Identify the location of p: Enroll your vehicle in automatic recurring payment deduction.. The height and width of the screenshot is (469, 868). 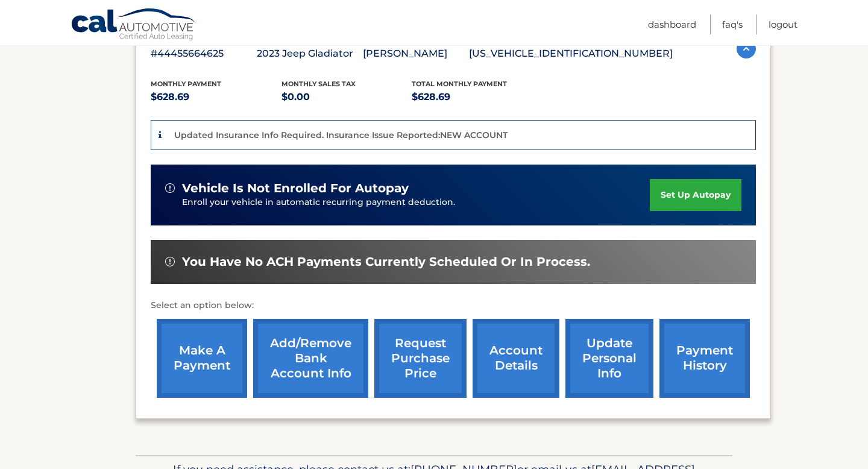
(416, 202).